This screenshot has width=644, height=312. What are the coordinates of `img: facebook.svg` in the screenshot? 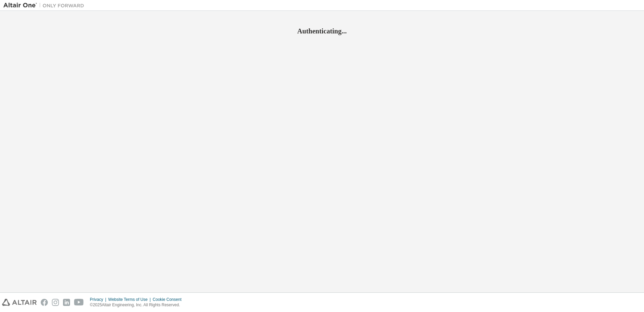 It's located at (44, 302).